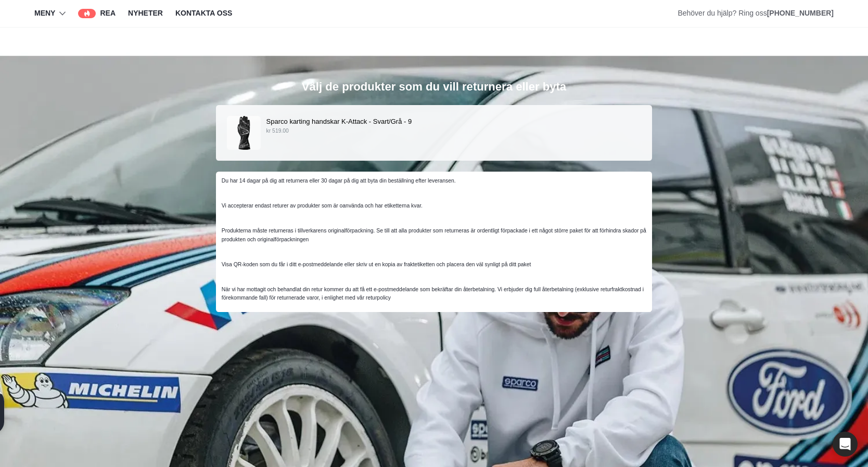 This screenshot has width=868, height=467. I want to click on p: När vi har mottagit och behandlat din retur kommer du att få ett e-postmeddelande som bekräftar d..., so click(434, 294).